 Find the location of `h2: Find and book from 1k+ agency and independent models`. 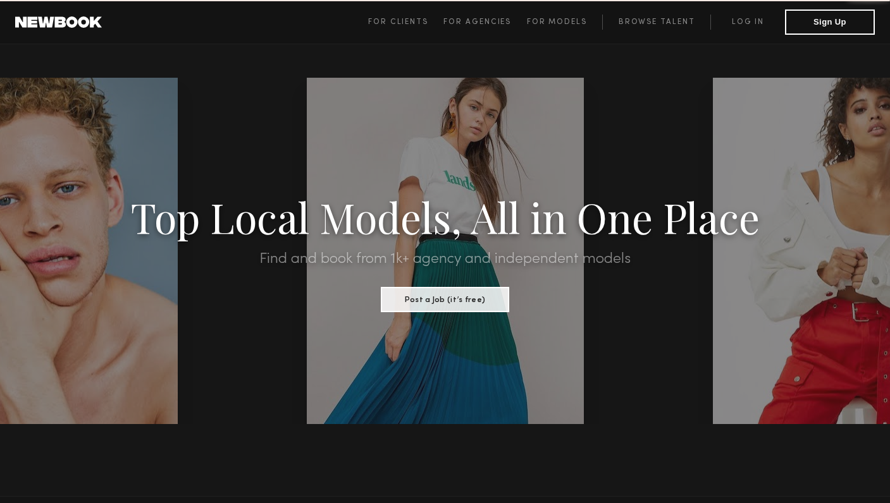

h2: Find and book from 1k+ agency and independent models is located at coordinates (445, 259).